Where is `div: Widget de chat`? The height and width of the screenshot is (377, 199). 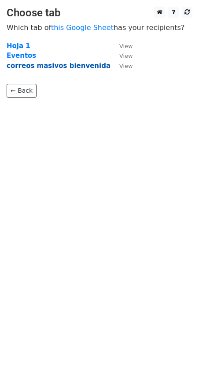 div: Widget de chat is located at coordinates (177, 355).